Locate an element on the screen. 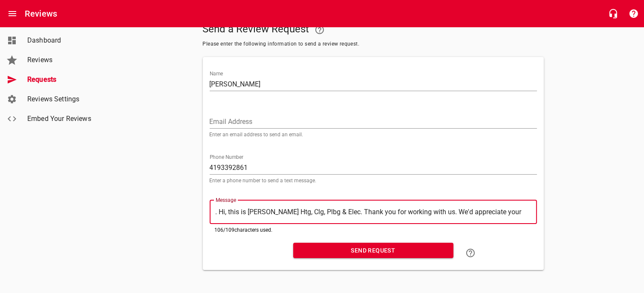 This screenshot has height=293, width=644. p: Enter a phone number to send a text message. is located at coordinates (374, 181).